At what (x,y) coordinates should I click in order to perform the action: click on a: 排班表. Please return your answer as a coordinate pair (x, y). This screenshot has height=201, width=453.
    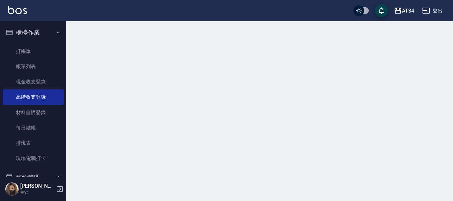
    Looking at the image, I should click on (33, 143).